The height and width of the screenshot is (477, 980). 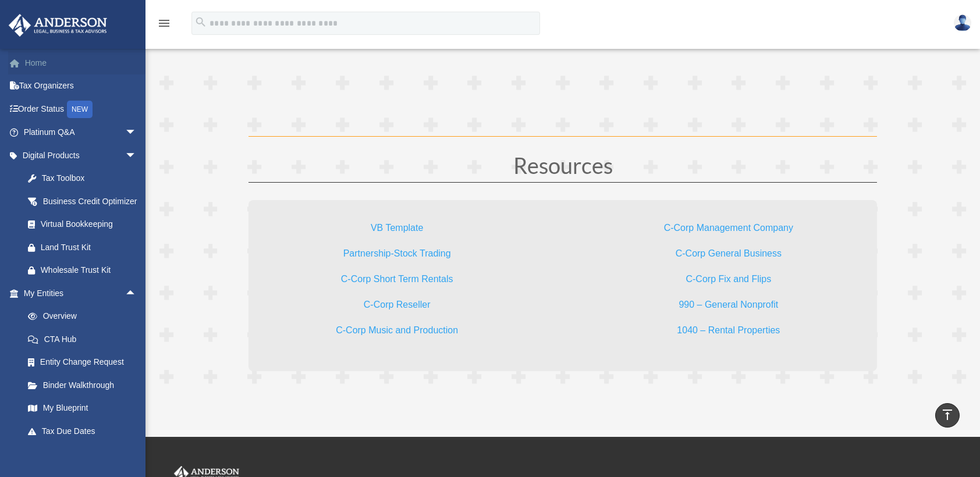 I want to click on a: Virtual Bookkeeping, so click(x=82, y=225).